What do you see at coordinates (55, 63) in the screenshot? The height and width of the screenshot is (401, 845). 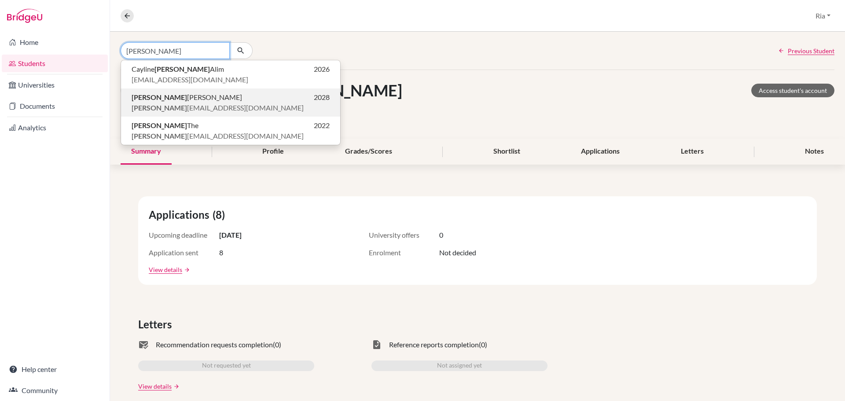 I see `a: Students` at bounding box center [55, 63].